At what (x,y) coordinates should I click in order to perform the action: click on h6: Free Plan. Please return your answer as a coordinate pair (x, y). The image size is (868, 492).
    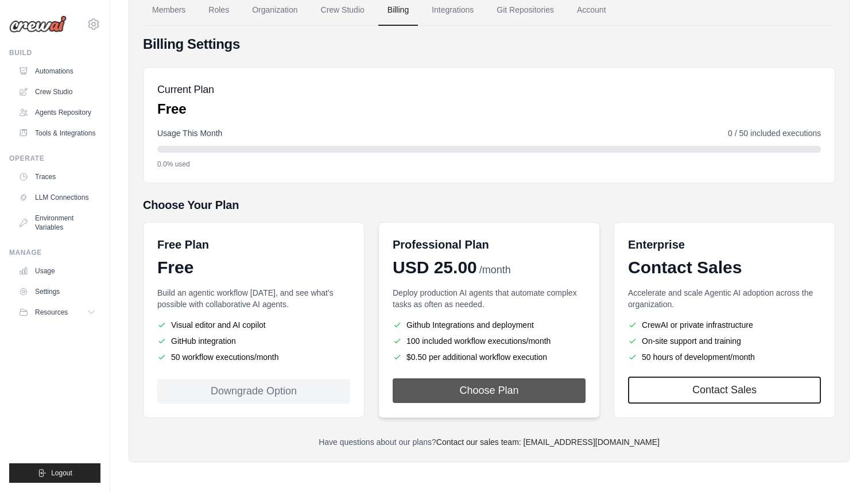
    Looking at the image, I should click on (183, 245).